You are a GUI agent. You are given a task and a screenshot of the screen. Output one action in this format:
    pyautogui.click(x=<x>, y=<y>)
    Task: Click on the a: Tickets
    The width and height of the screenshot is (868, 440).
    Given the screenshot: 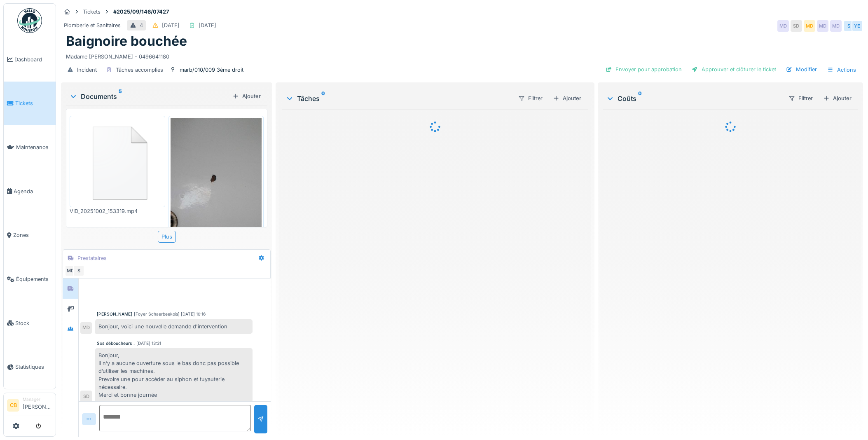 What is the action you would take?
    pyautogui.click(x=30, y=103)
    